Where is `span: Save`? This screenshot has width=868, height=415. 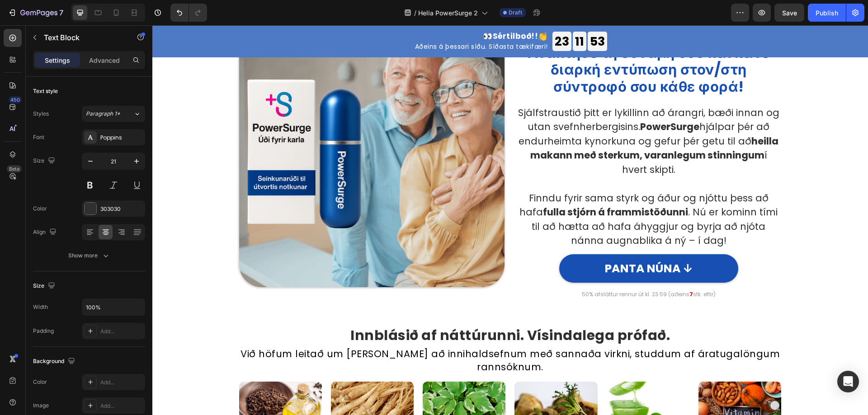
span: Save is located at coordinates (790, 12).